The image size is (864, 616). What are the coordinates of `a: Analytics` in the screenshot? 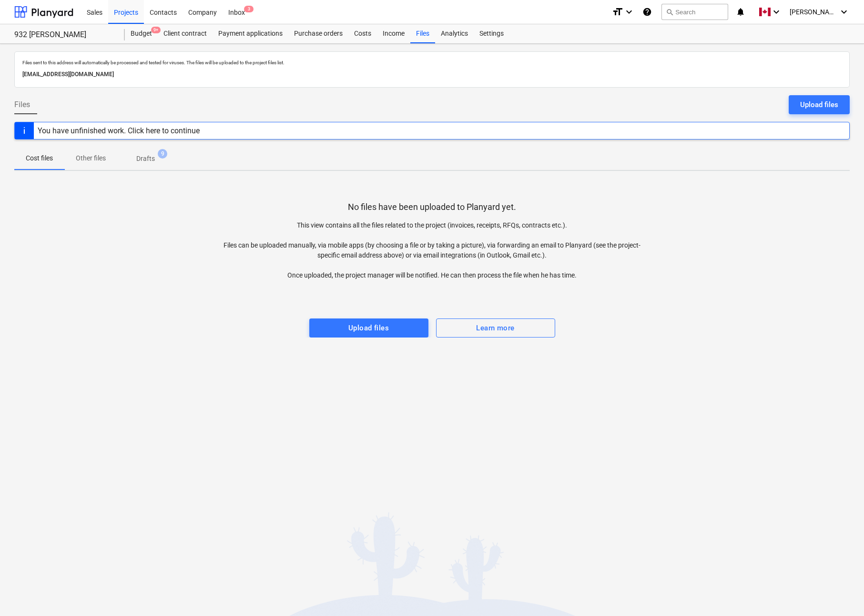 It's located at (454, 34).